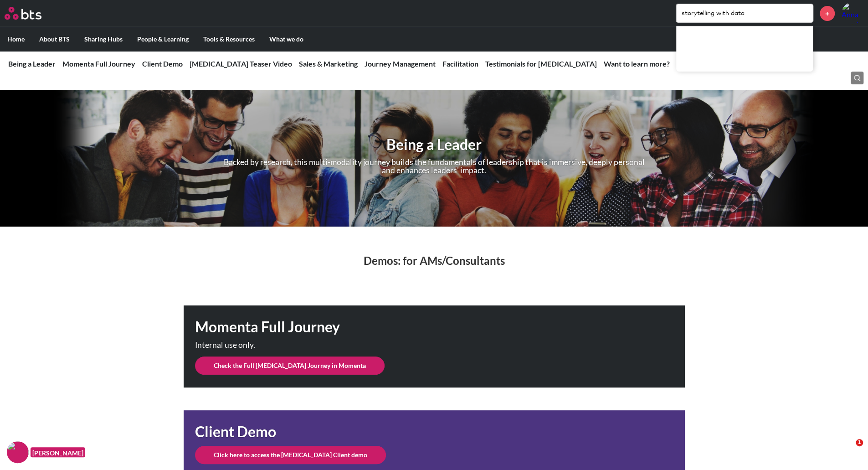  Describe the element at coordinates (315, 431) in the screenshot. I see `h1: Client Demo` at that location.